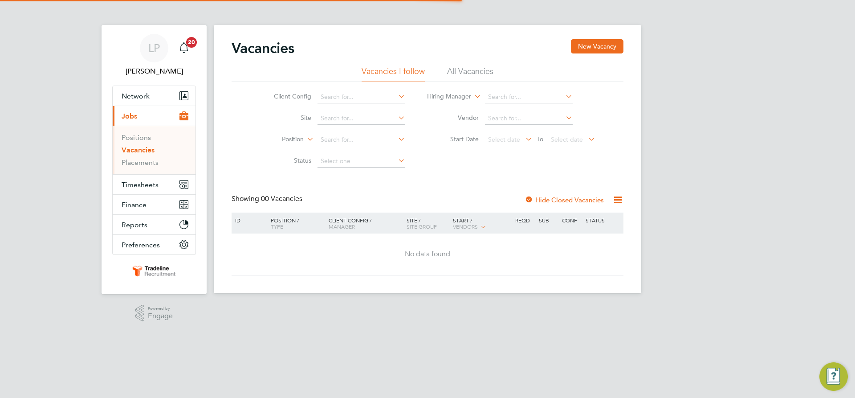  I want to click on li: Vacancies I follow, so click(393, 74).